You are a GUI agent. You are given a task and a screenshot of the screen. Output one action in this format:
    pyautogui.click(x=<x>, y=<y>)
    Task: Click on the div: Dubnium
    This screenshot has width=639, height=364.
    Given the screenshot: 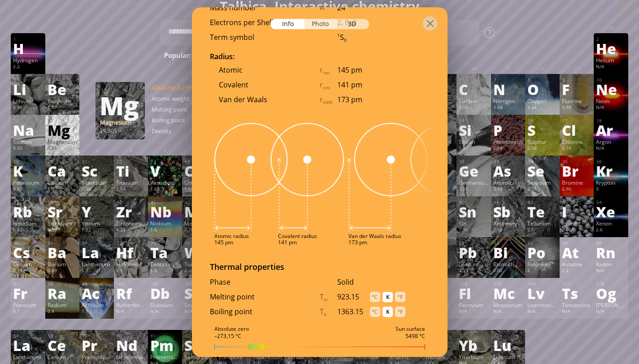 What is the action you would take?
    pyautogui.click(x=165, y=305)
    